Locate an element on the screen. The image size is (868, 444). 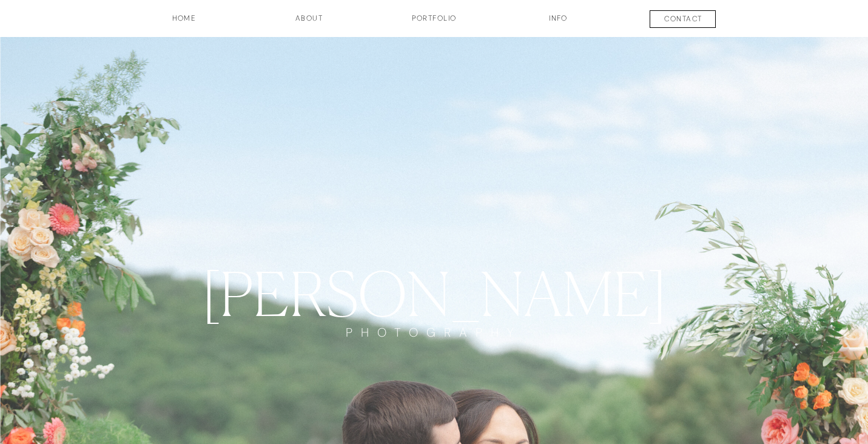
a: about is located at coordinates (310, 23).